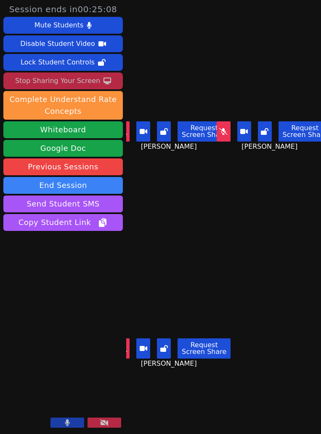  Describe the element at coordinates (63, 62) in the screenshot. I see `button: Lock Student Controls` at that location.